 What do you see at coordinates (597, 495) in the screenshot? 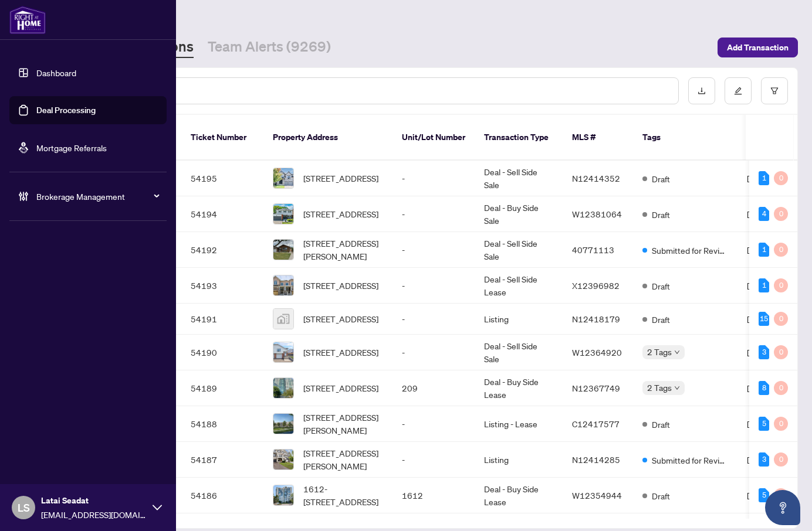
I see `span: W12354944` at bounding box center [597, 495].